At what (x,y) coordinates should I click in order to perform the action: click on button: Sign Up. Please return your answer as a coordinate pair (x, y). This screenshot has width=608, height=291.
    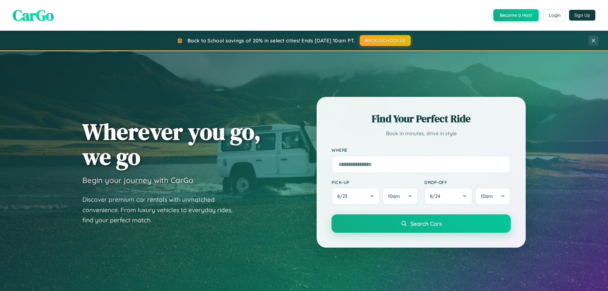
    Looking at the image, I should click on (582, 15).